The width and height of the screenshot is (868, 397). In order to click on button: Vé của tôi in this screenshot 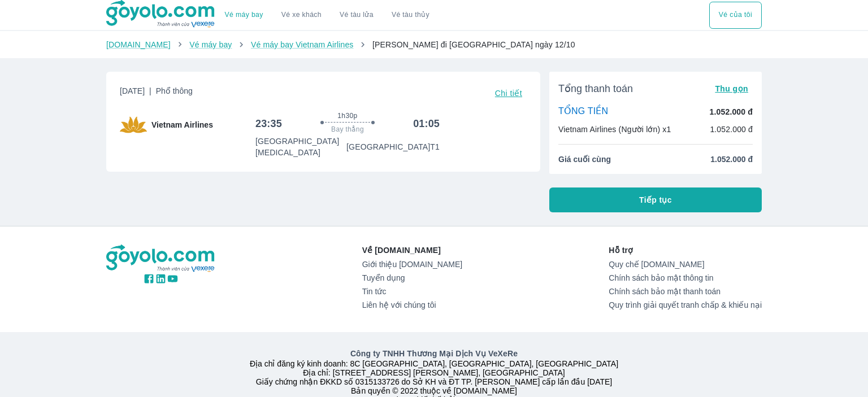, I will do `click(735, 15)`.